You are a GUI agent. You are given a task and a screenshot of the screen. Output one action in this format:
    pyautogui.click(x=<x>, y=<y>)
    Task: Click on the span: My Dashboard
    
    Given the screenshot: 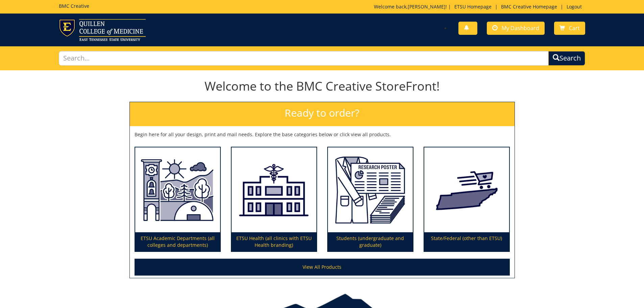 What is the action you would take?
    pyautogui.click(x=521, y=28)
    